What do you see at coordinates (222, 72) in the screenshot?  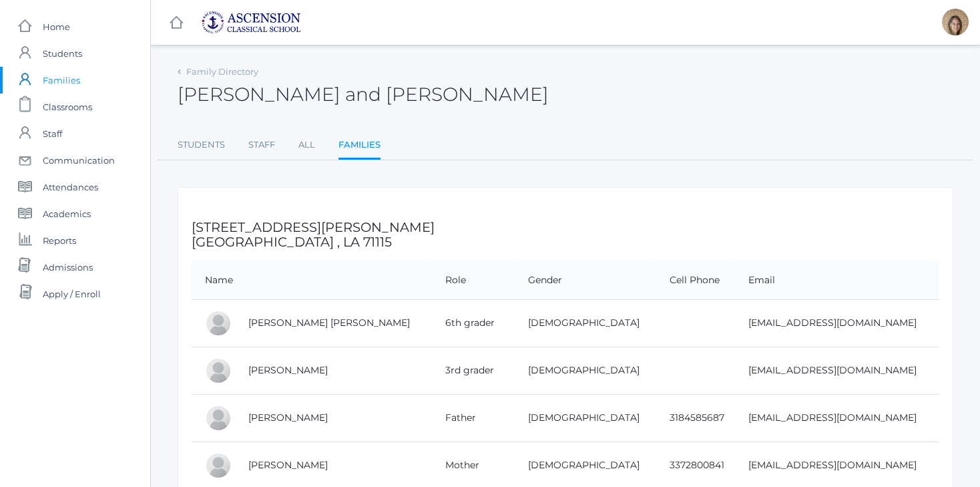 I see `a: Family Directory` at bounding box center [222, 72].